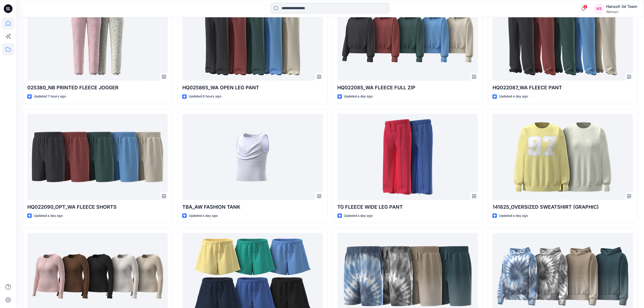 The width and height of the screenshot is (644, 308). I want to click on div: Walmart, so click(621, 12).